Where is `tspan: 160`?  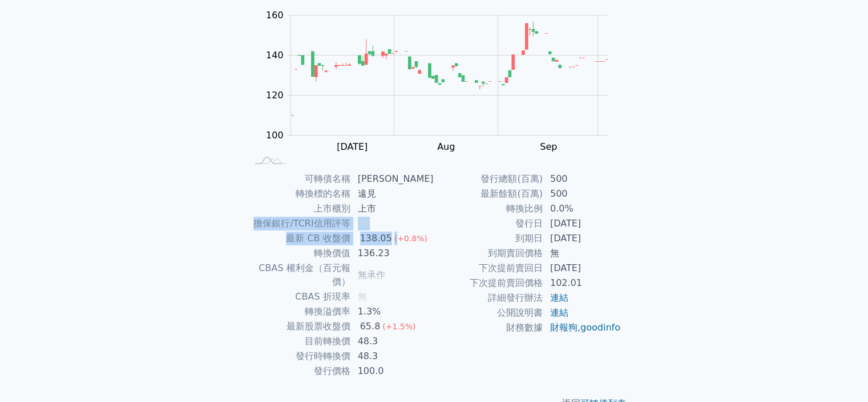
tspan: 160 is located at coordinates (274, 15).